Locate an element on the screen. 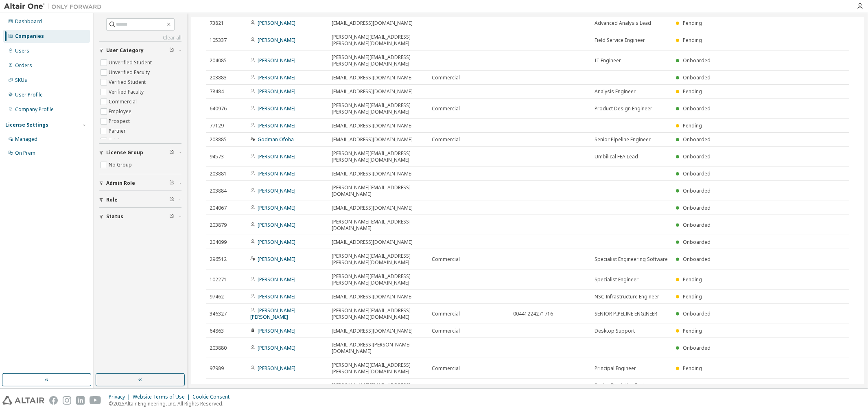 Image resolution: width=868 pixels, height=412 pixels. label: Unverified Student is located at coordinates (131, 63).